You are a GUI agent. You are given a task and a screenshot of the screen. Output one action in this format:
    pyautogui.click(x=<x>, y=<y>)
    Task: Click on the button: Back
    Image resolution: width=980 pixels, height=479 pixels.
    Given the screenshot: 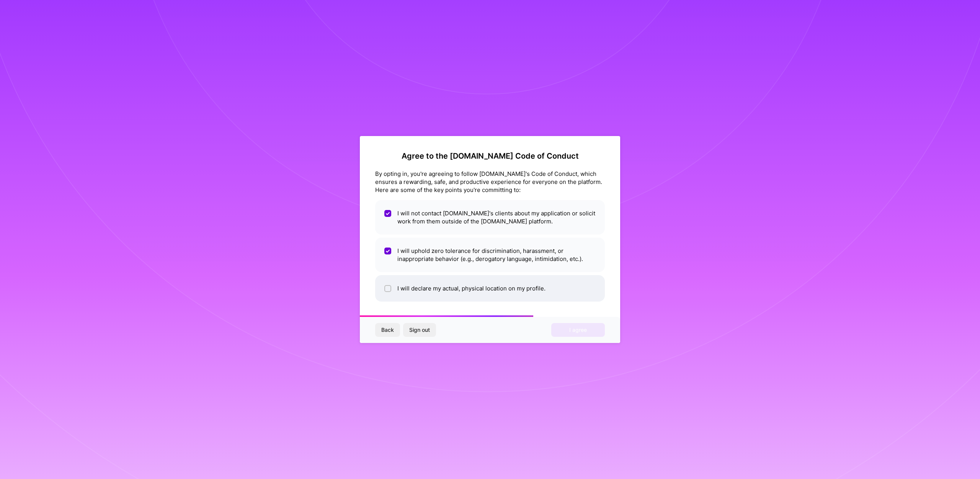 What is the action you would take?
    pyautogui.click(x=388, y=330)
    